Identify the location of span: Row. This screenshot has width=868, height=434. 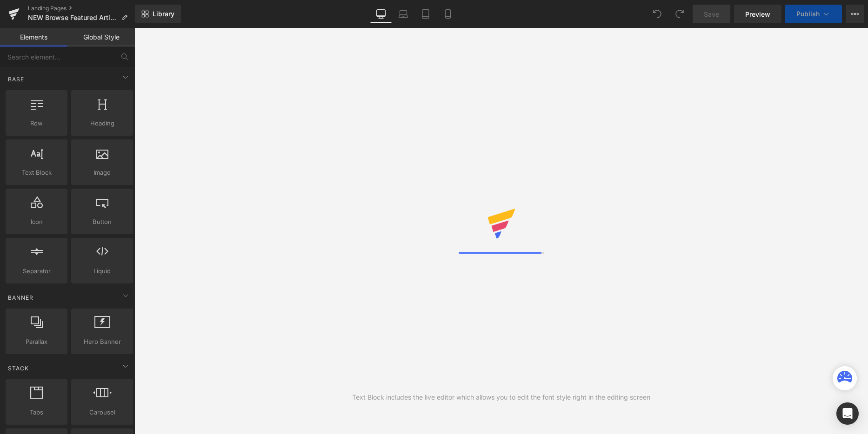
(37, 123).